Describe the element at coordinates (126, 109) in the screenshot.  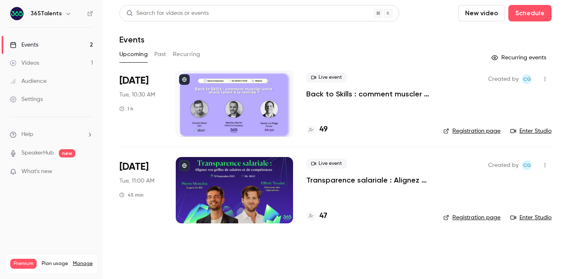
I see `div: 1 h` at that location.